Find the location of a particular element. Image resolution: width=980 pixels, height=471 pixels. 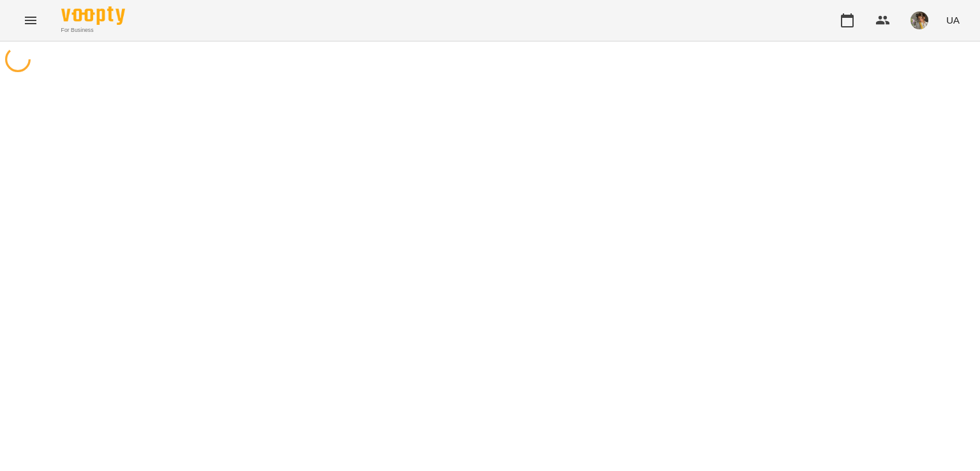

span: For Business is located at coordinates (93, 30).